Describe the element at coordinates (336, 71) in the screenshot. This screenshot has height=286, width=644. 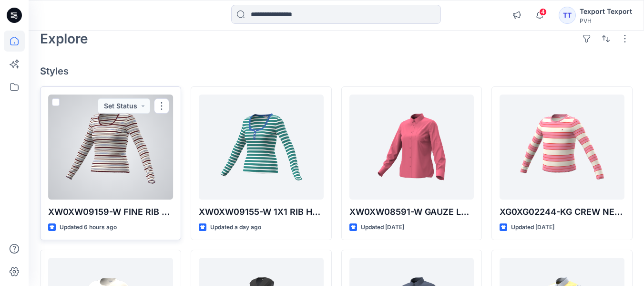
I see `h4: Styles` at that location.